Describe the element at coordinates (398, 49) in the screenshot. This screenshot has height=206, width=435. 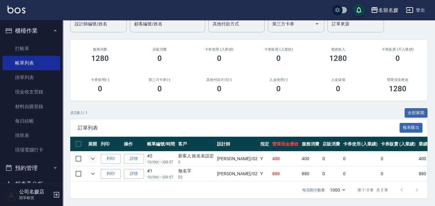
I see `h2: 卡券販賣 (不入業績)` at that location.